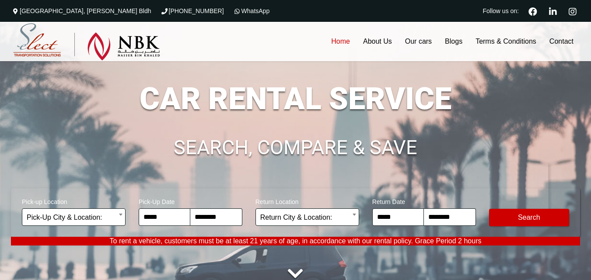  What do you see at coordinates (529, 218) in the screenshot?
I see `button: Modify Search` at bounding box center [529, 218].